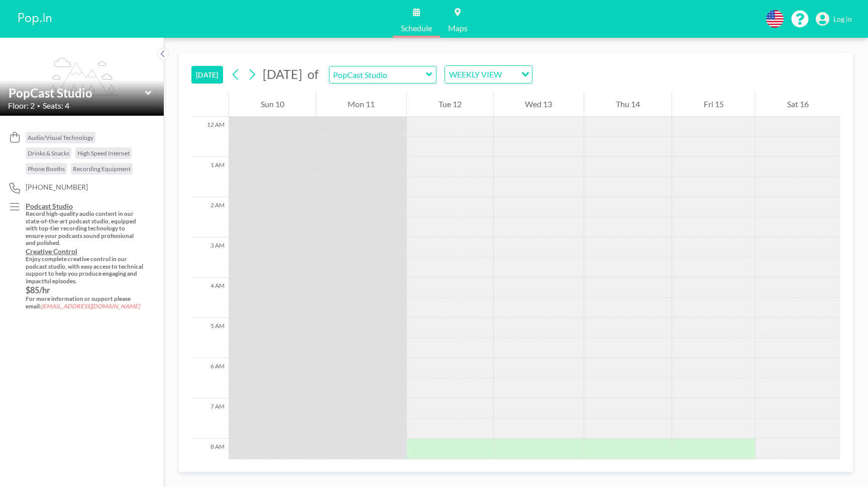  Describe the element at coordinates (843, 19) in the screenshot. I see `span: Log in` at that location.